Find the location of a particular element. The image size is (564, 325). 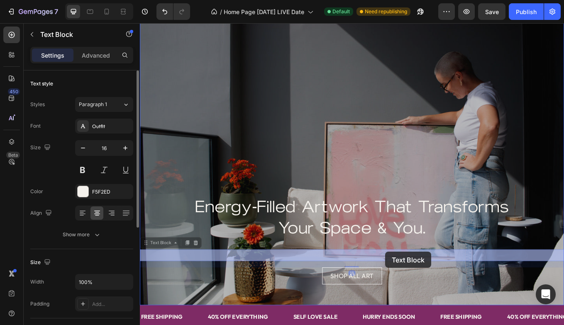

p: Text Block is located at coordinates (76, 34).